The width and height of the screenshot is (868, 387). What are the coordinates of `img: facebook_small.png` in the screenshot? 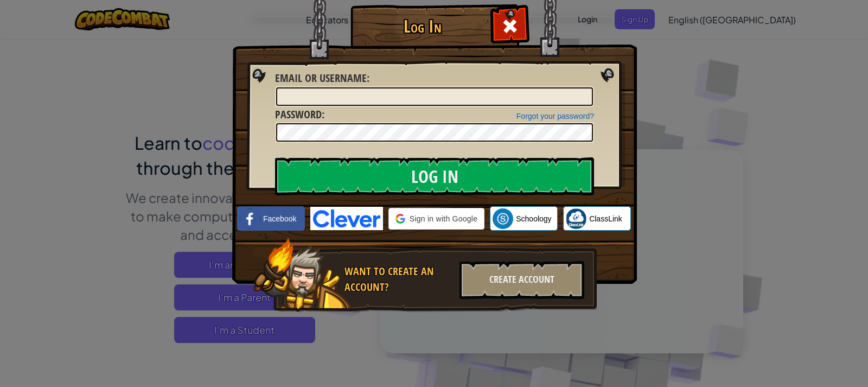 It's located at (250, 218).